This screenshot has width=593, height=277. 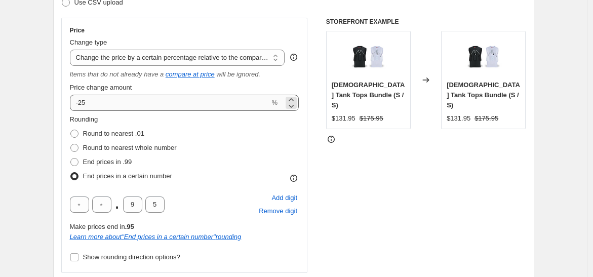 What do you see at coordinates (190, 74) in the screenshot?
I see `i: compare at price` at bounding box center [190, 74].